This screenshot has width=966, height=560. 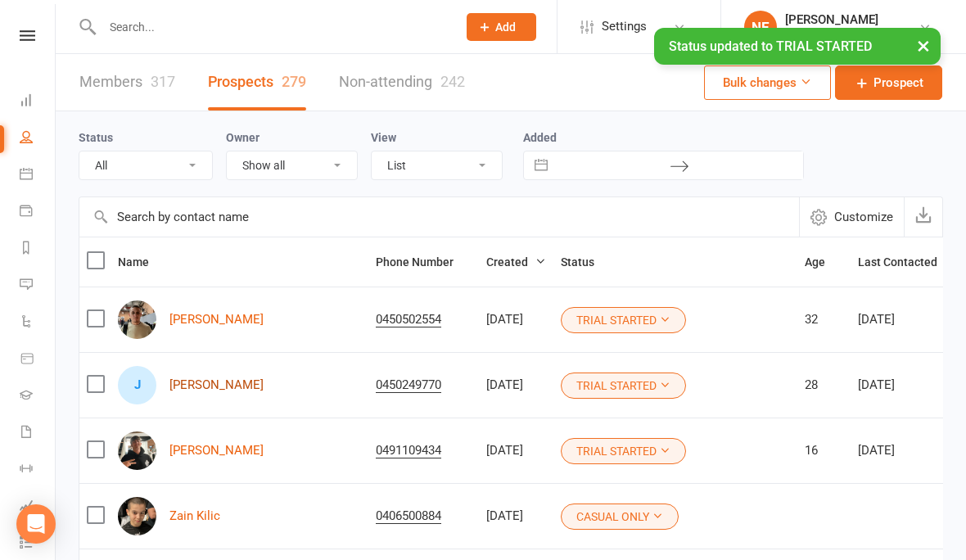 I want to click on div: 317, so click(x=163, y=82).